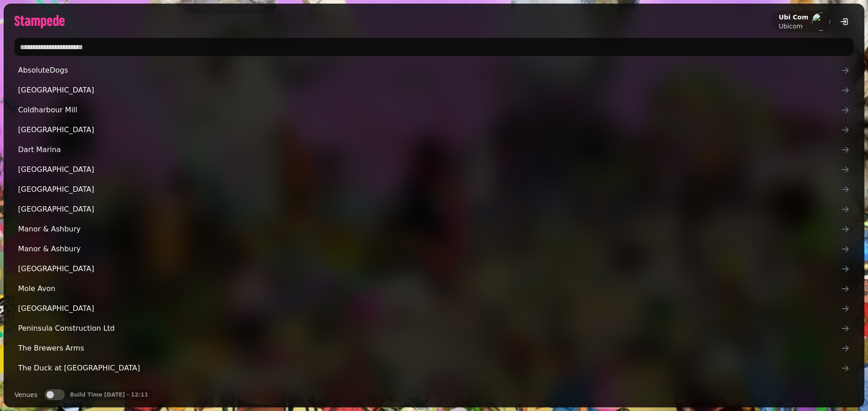  What do you see at coordinates (26, 395) in the screenshot?
I see `label: Venues` at bounding box center [26, 395].